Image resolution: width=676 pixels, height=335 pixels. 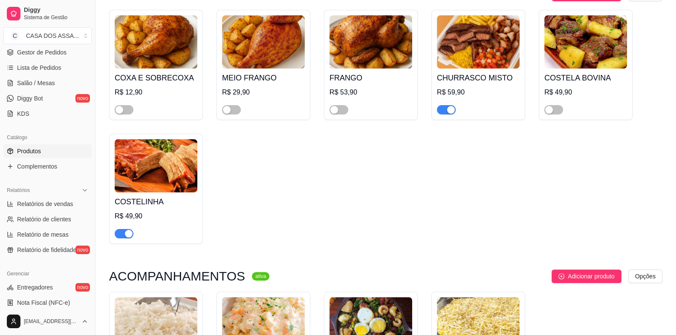 I want to click on button: Select a team, so click(x=47, y=36).